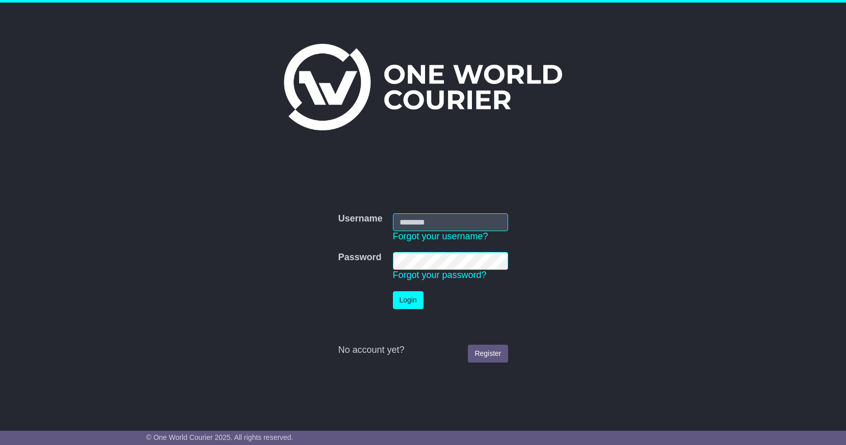  What do you see at coordinates (440, 236) in the screenshot?
I see `a: Forgot your username?` at bounding box center [440, 236].